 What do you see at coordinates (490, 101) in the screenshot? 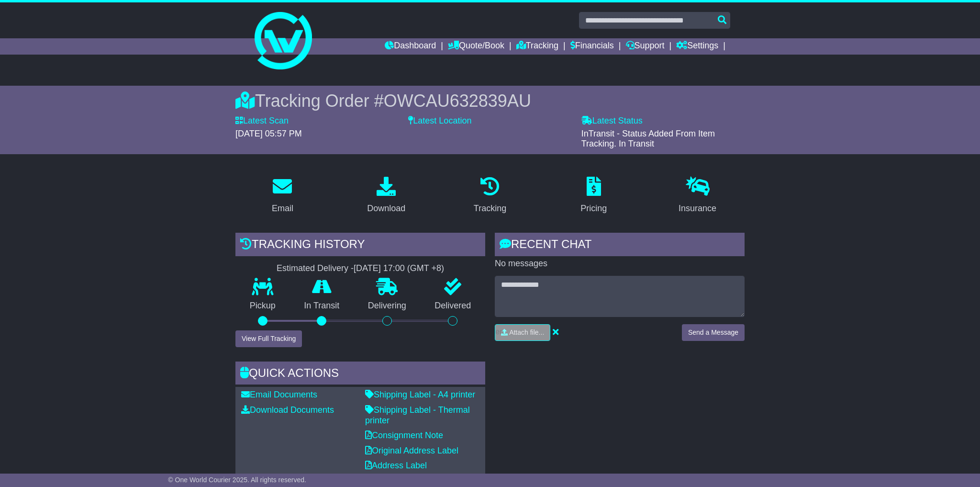
I see `div: Tracking Order #` at bounding box center [490, 101].